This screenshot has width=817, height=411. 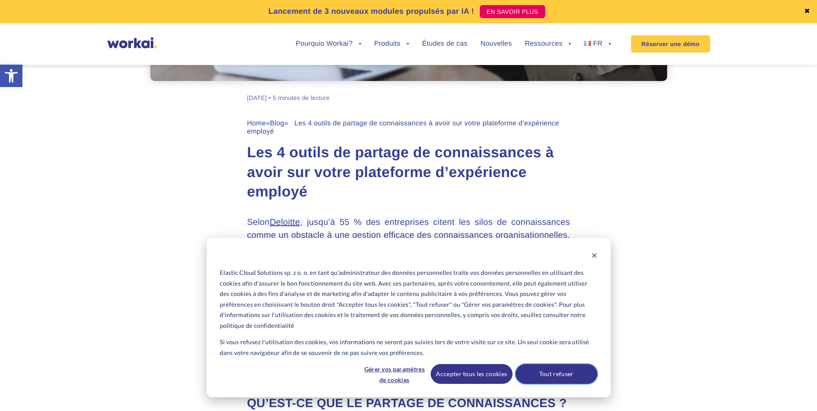 I want to click on a: politique de confidentialité, so click(x=257, y=326).